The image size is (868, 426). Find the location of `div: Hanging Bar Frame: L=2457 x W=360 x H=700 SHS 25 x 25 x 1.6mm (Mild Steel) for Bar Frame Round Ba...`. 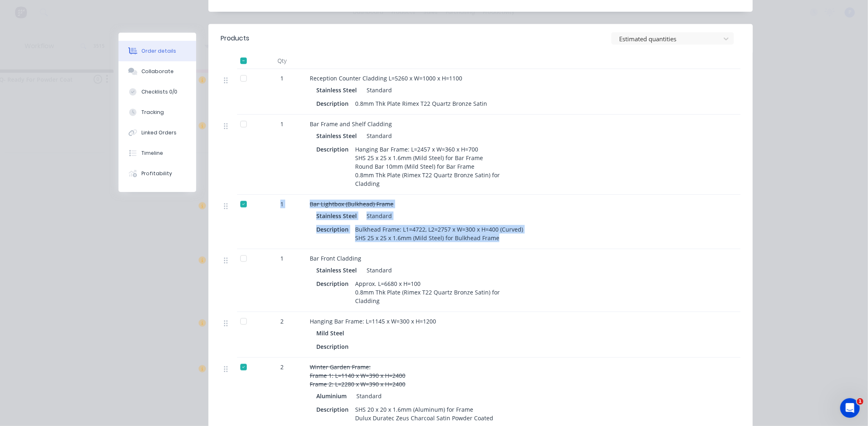

div: Hanging Bar Frame: L=2457 x W=360 x H=700 SHS 25 x 25 x 1.6mm (Mild Steel) for Bar Frame Round Ba... is located at coordinates (427, 167).